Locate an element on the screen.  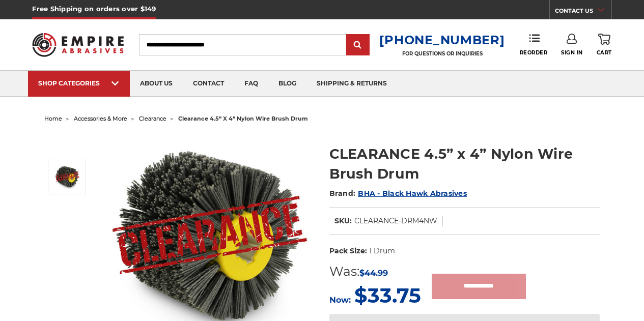
span: clearance is located at coordinates (153, 119).